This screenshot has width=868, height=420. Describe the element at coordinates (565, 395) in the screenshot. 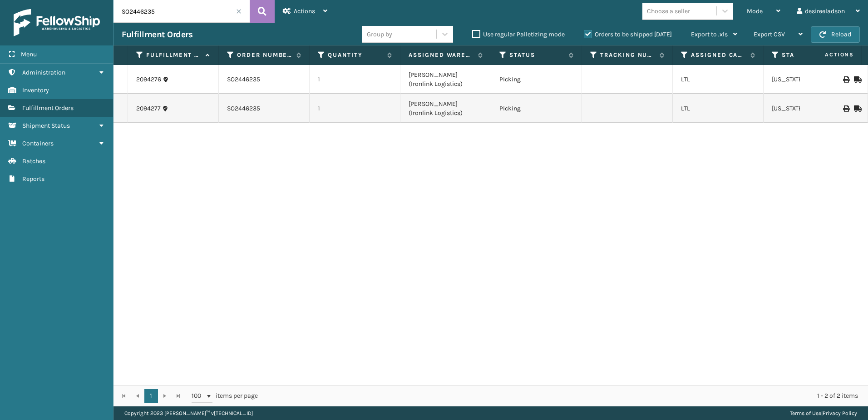

I see `div: 1 - 2 of 2 items` at that location.